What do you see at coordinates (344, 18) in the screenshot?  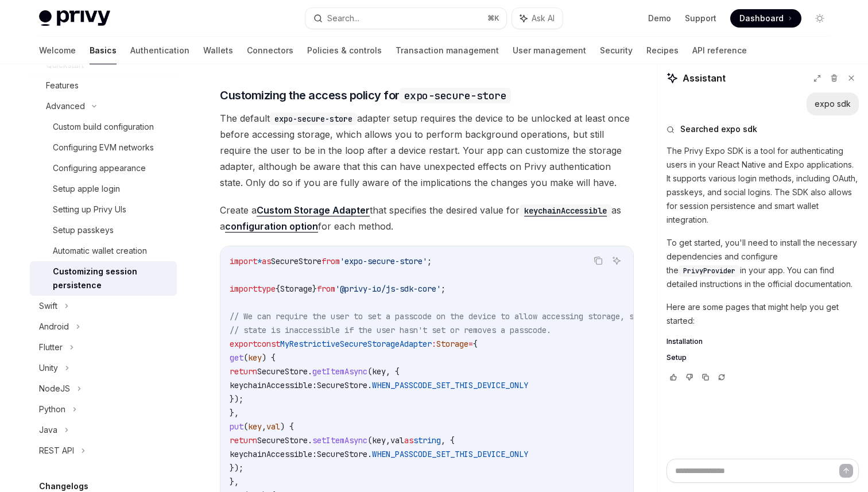 I see `div: Search...` at bounding box center [344, 18].